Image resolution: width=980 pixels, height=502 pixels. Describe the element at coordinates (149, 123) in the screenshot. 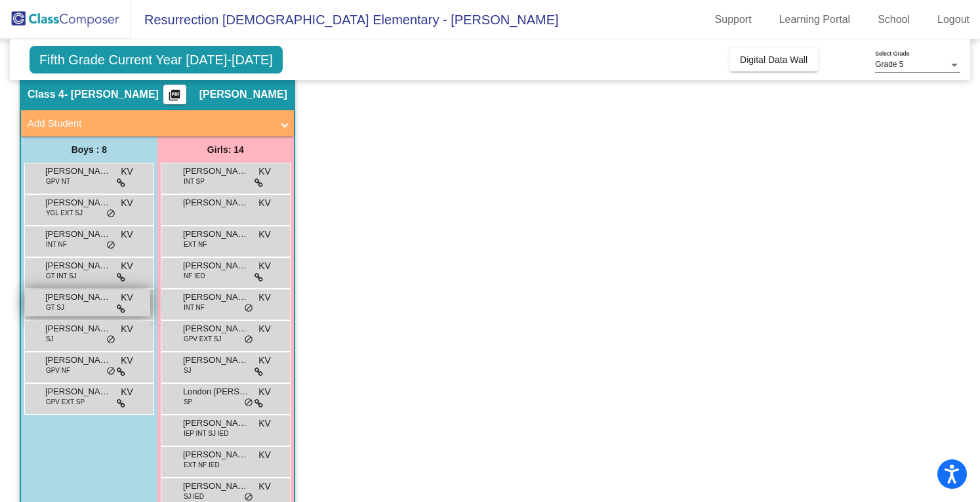

I see `mat-panel-title: Add Student` at that location.